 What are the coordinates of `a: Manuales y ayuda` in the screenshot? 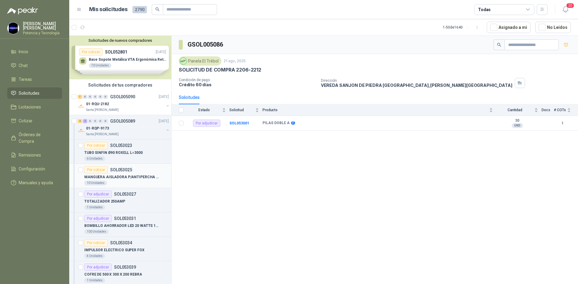 It's located at (35, 183).